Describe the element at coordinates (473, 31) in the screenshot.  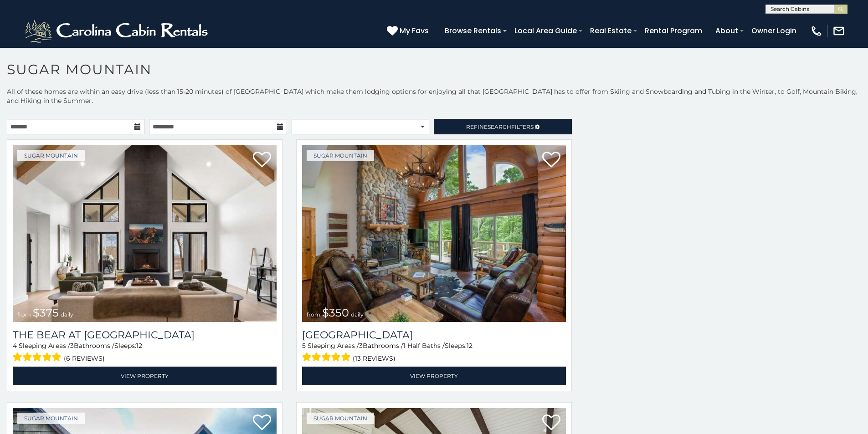
I see `a: Browse Rentals` at that location.